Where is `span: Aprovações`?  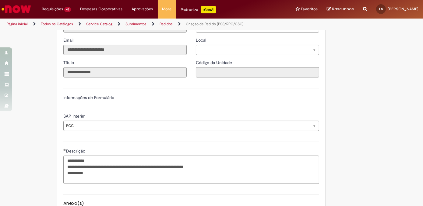 span: Aprovações is located at coordinates (142, 9).